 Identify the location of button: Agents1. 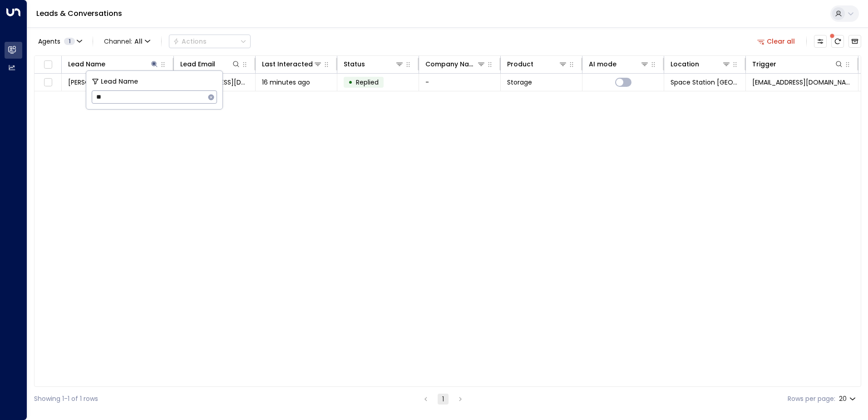
(59, 41).